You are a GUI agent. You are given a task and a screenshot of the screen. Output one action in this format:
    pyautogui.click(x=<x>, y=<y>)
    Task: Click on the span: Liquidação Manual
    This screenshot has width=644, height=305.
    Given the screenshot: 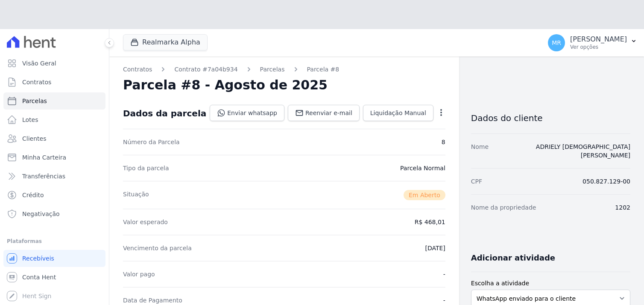 What is the action you would take?
    pyautogui.click(x=398, y=113)
    